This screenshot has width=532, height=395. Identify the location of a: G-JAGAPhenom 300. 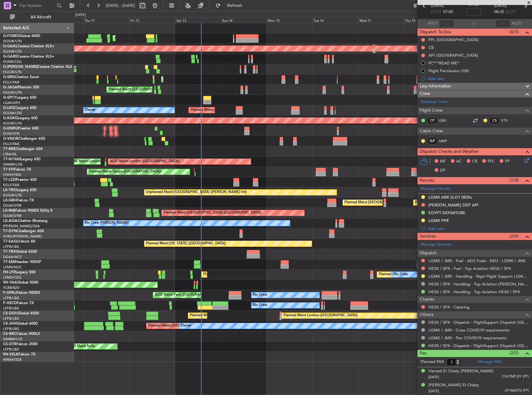
(21, 88).